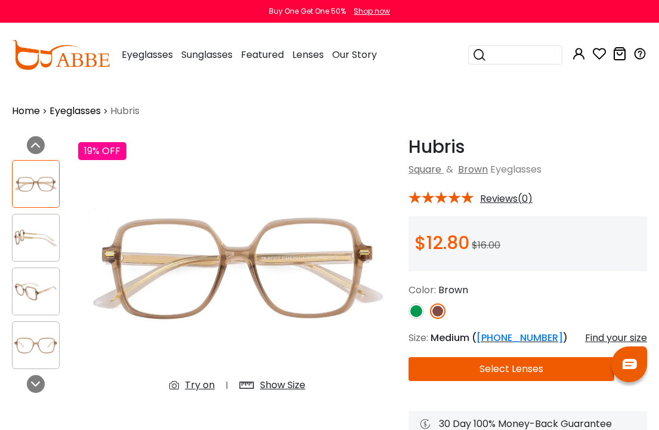  What do you see at coordinates (422, 289) in the screenshot?
I see `span: Color:` at bounding box center [422, 289].